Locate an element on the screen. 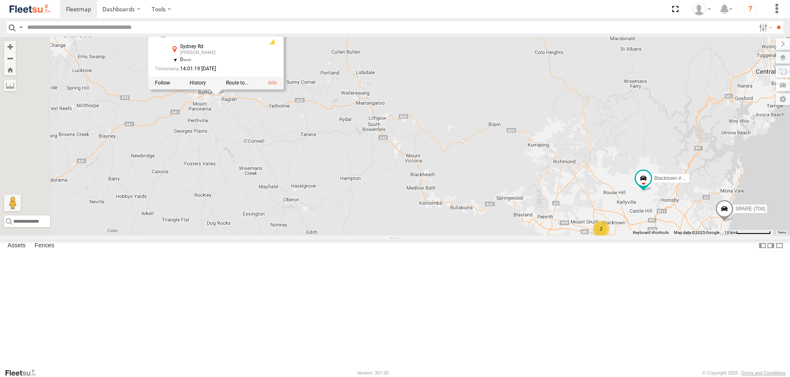  a: Terms and Conditions is located at coordinates (764, 372).